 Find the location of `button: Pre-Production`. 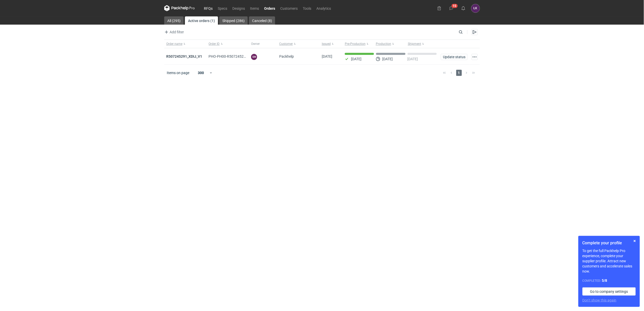

button: Pre-Production is located at coordinates (359, 44).